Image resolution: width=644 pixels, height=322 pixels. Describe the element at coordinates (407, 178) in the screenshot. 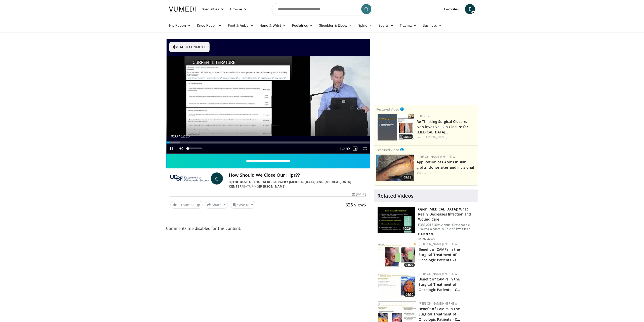

I see `span: 08:28` at that location.